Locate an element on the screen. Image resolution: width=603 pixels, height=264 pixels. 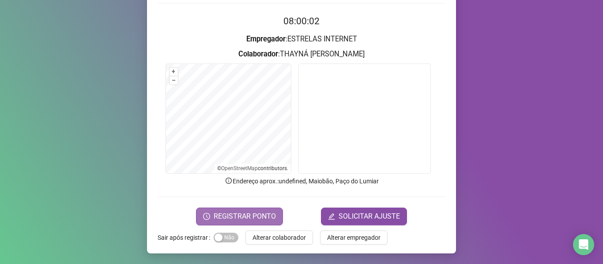
span: SOLICITAR AJUSTE is located at coordinates (369, 217).